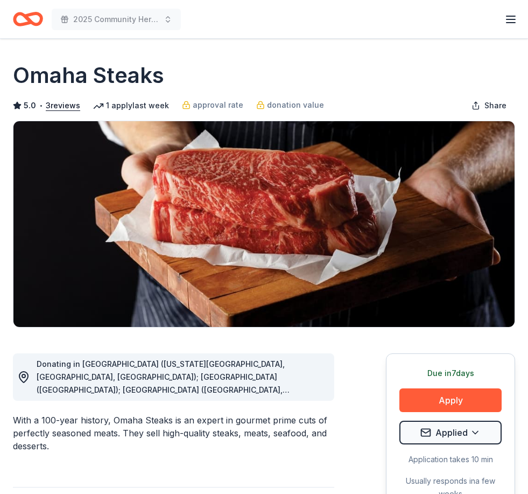 The image size is (528, 494). What do you see at coordinates (290, 105) in the screenshot?
I see `a: donation value` at bounding box center [290, 105].